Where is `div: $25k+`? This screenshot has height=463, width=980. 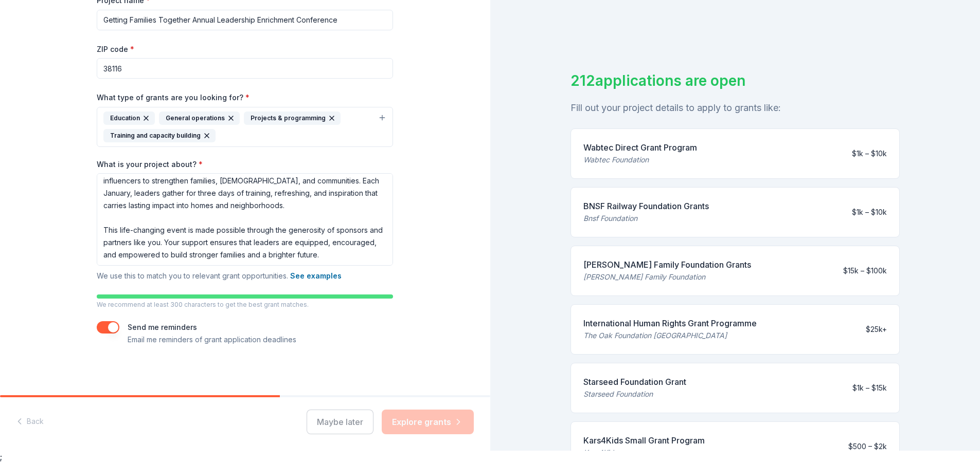 div: $25k+ is located at coordinates (876, 330).